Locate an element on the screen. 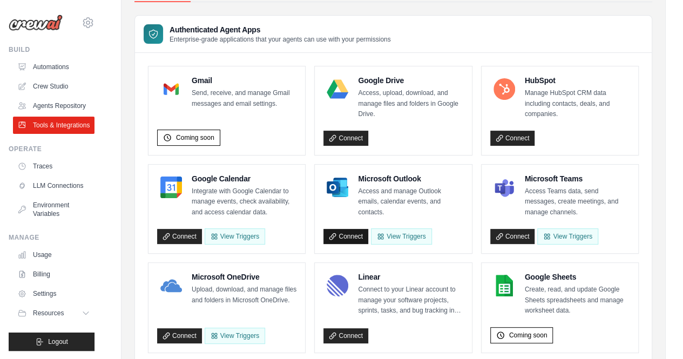 The image size is (683, 359). img: Google Calendar Logo is located at coordinates (171, 187).